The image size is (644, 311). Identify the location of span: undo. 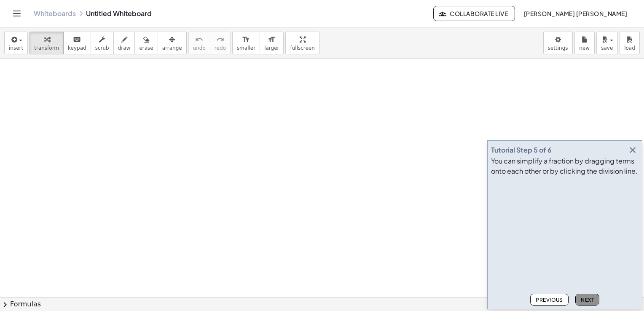
(199, 48).